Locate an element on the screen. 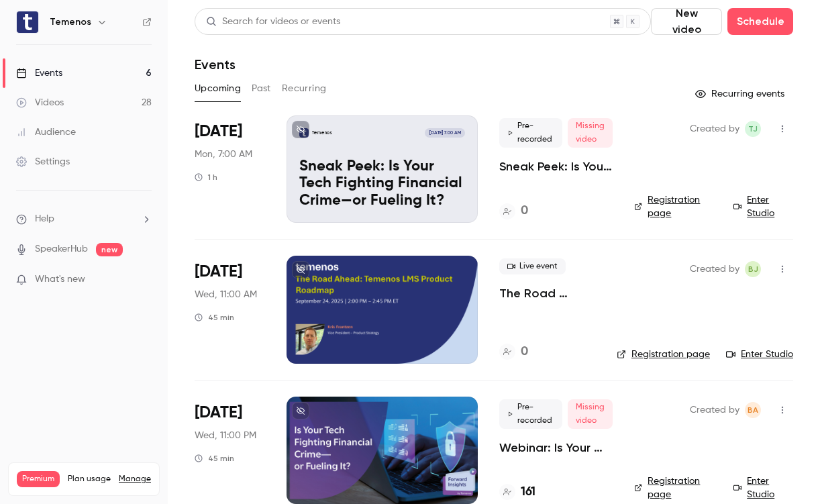 Image resolution: width=820 pixels, height=504 pixels. a: Manage is located at coordinates (135, 479).